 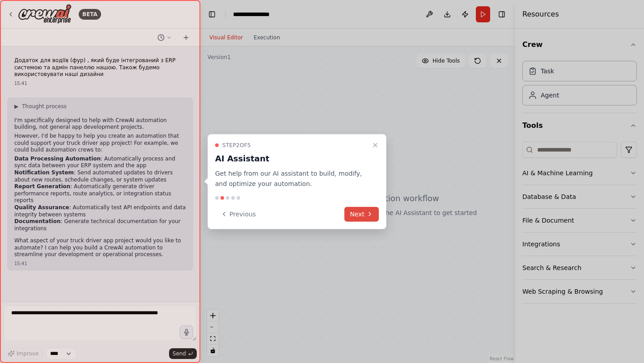 I want to click on span: Step 2 of 5, so click(x=237, y=145).